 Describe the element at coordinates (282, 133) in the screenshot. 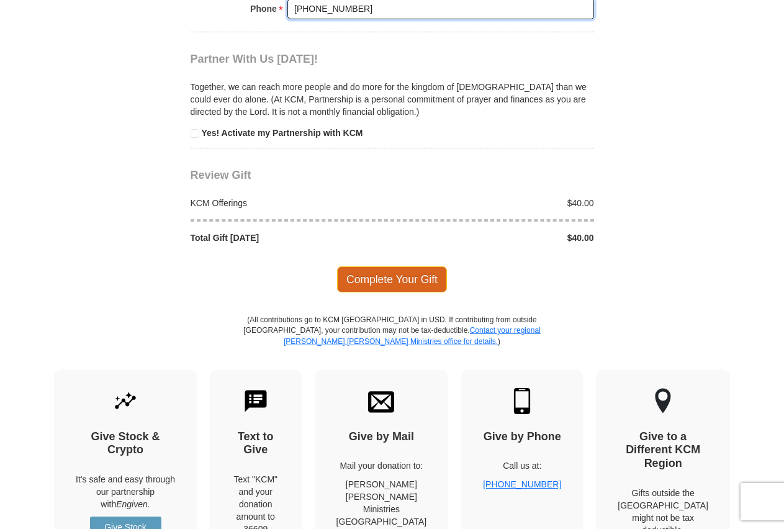

I see `strong: Yes! Activate my Partnership with KCM` at that location.